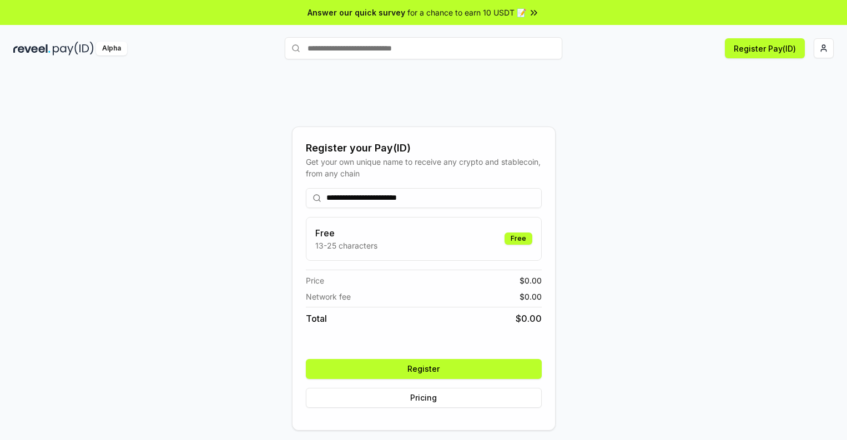 The width and height of the screenshot is (847, 440). Describe the element at coordinates (346, 233) in the screenshot. I see `h3: Free` at that location.